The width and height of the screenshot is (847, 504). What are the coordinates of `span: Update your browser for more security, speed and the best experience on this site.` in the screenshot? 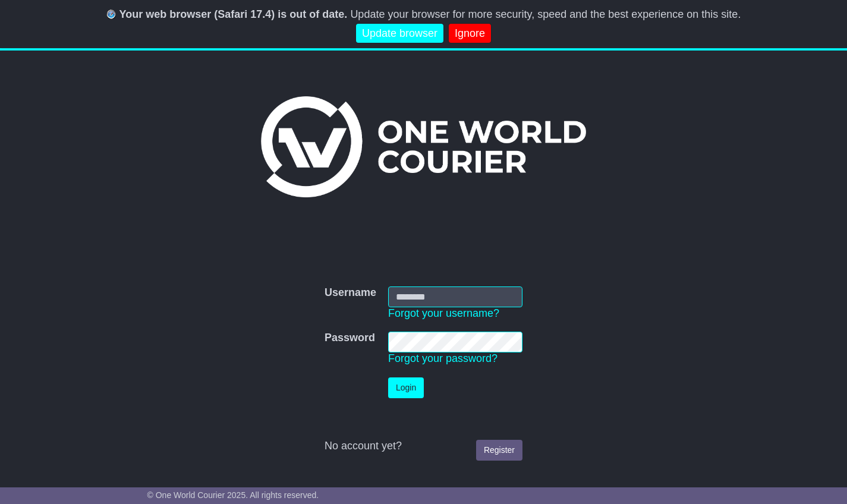 It's located at (545, 15).